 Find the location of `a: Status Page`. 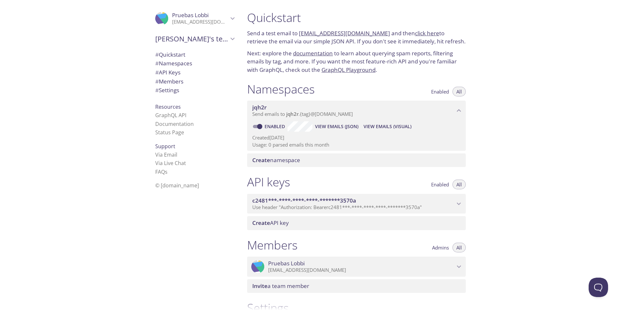

a: Status Page is located at coordinates (169, 132).